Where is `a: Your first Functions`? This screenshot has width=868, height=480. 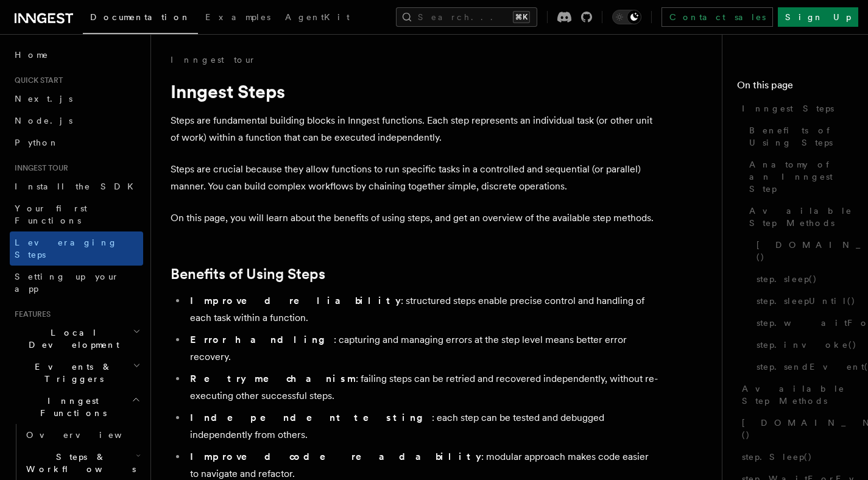
a: Your first Functions is located at coordinates (76, 214).